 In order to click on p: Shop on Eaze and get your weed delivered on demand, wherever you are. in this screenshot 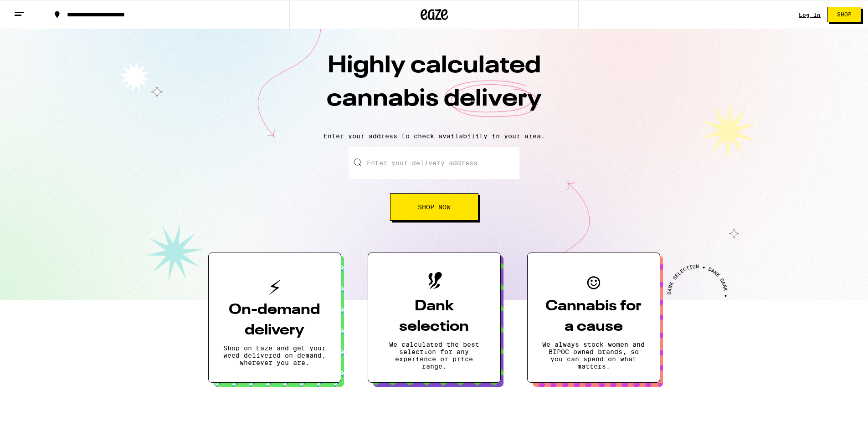, I will do `click(275, 356)`.